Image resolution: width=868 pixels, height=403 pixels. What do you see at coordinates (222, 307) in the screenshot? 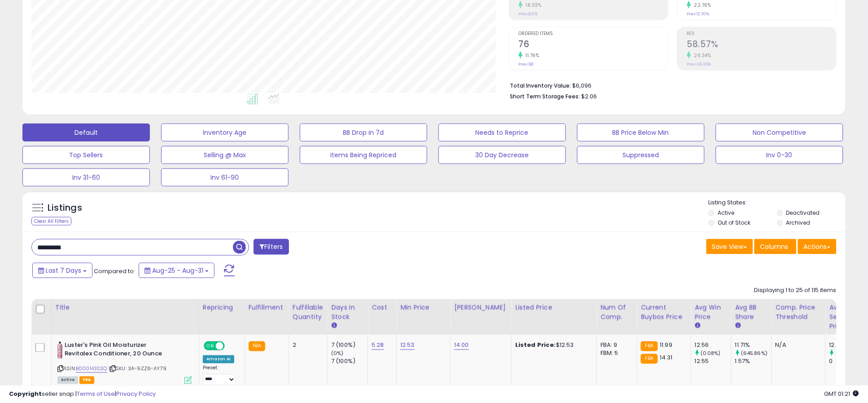
I see `div: Repricing` at bounding box center [222, 307].